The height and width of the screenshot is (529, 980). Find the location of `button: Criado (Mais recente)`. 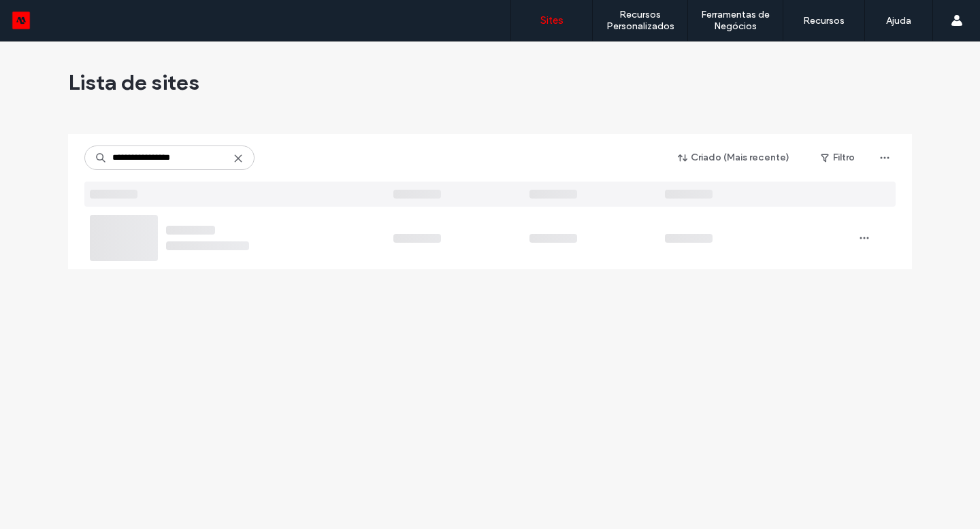

button: Criado (Mais recente) is located at coordinates (734, 158).